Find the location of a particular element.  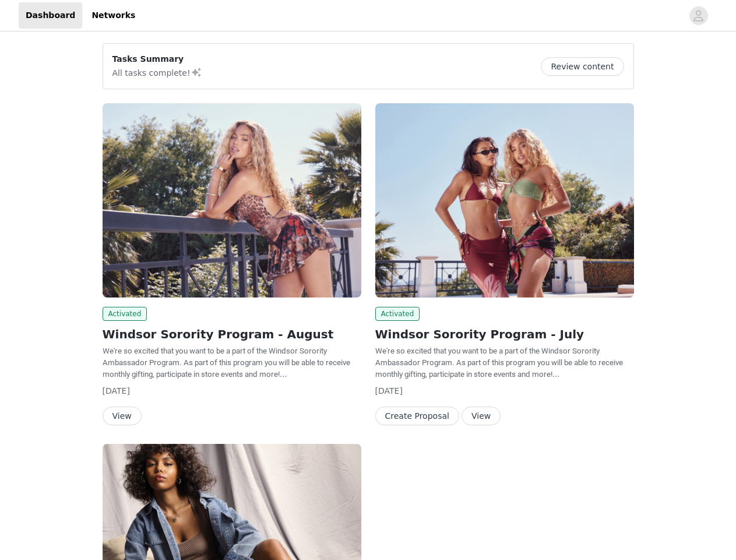

button: Create Proposal is located at coordinates (417, 416).